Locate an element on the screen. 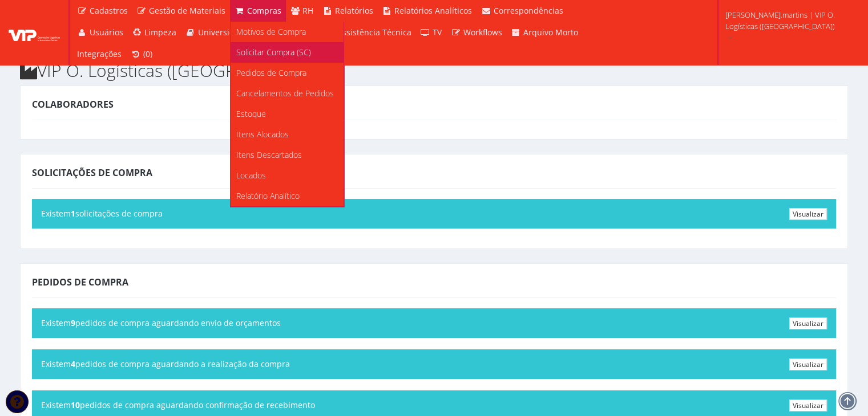  span: Solicitar Compra (SC) is located at coordinates (273, 52).